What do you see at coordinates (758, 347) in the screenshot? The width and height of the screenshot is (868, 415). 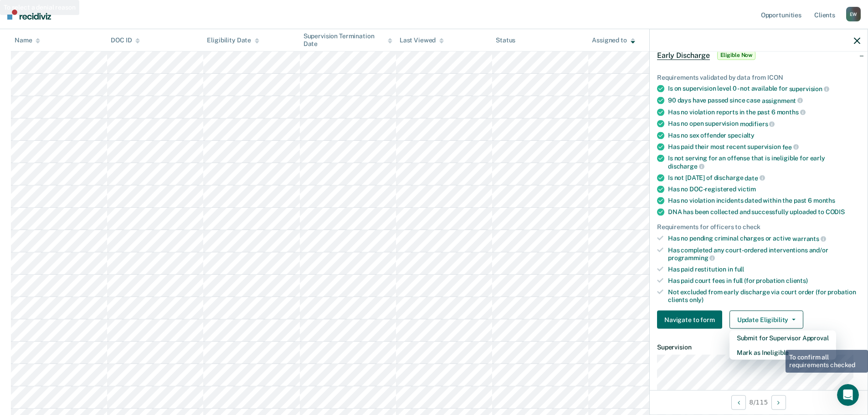 I see `dt: Supervision` at bounding box center [758, 347].